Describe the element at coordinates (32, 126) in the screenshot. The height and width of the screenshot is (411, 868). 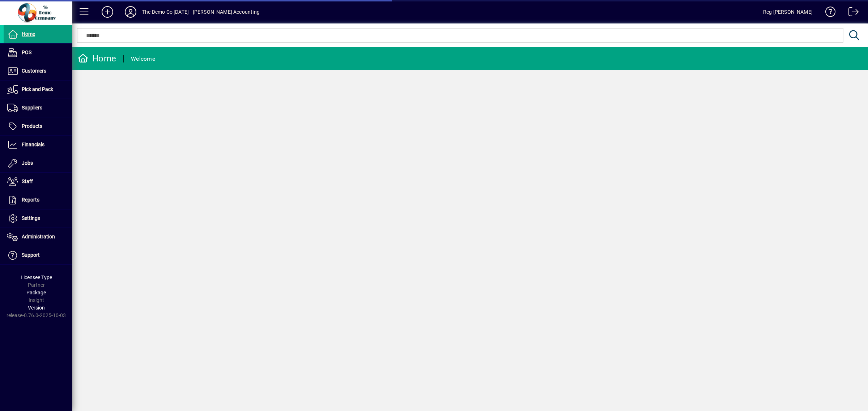
I see `span: Products` at that location.